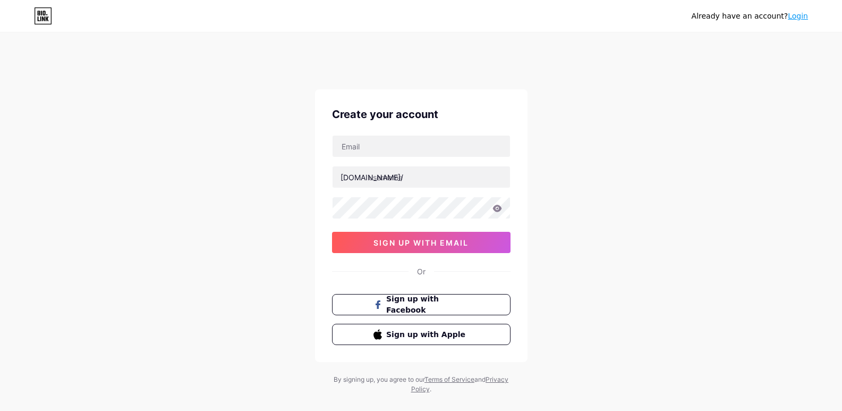  What do you see at coordinates (750, 16) in the screenshot?
I see `div: Already have an account?` at bounding box center [750, 16].